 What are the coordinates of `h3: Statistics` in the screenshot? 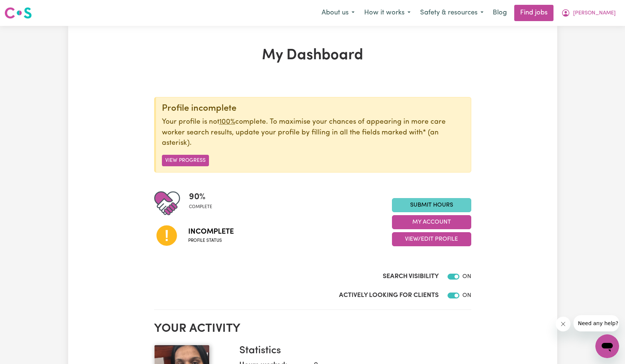 It's located at (352, 351).